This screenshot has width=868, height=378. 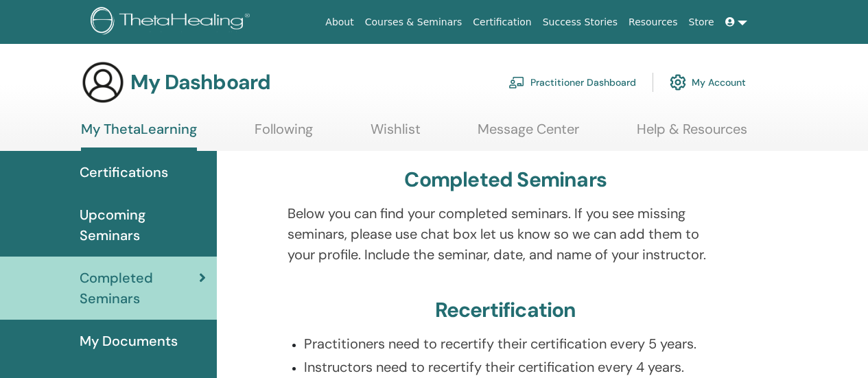 What do you see at coordinates (414, 22) in the screenshot?
I see `a: Courses & Seminars` at bounding box center [414, 22].